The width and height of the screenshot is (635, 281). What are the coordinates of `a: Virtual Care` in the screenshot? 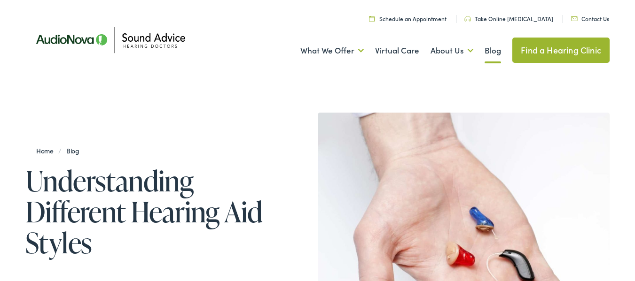 It's located at (397, 51).